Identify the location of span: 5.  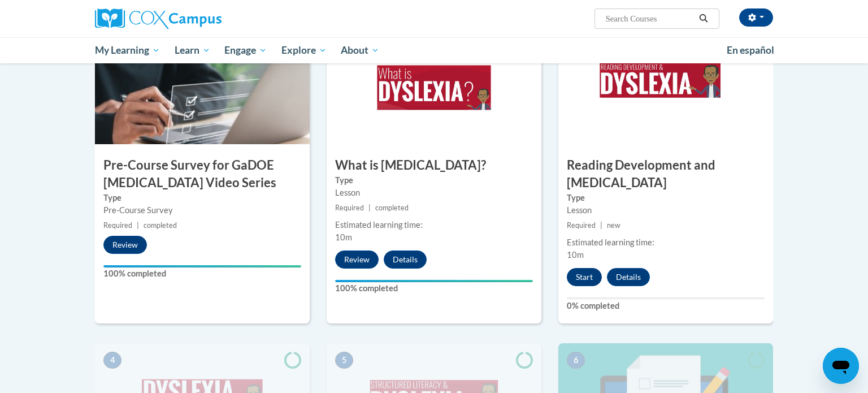
(344, 360).